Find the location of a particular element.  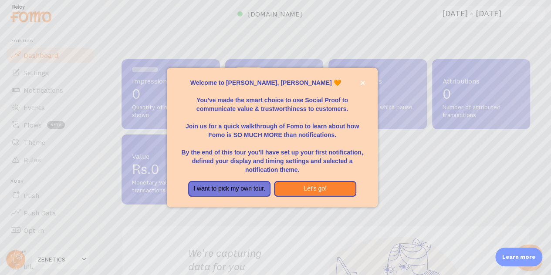

p: Learn more is located at coordinates (519, 257).